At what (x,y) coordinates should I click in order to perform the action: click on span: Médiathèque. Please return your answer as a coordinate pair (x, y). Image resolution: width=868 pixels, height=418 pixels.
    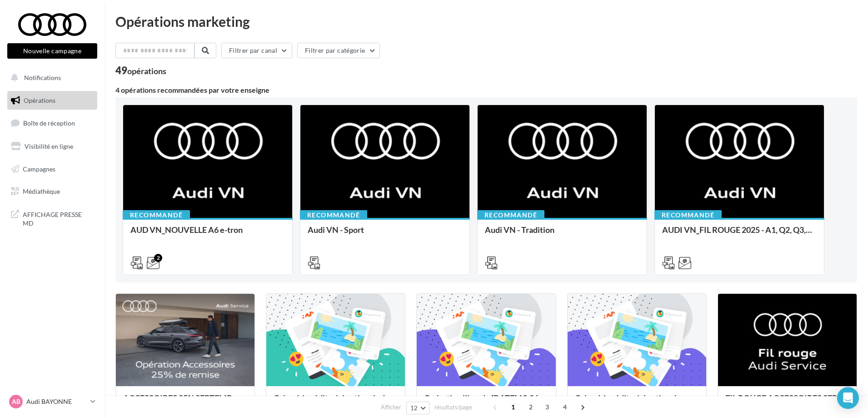
    Looking at the image, I should click on (41, 191).